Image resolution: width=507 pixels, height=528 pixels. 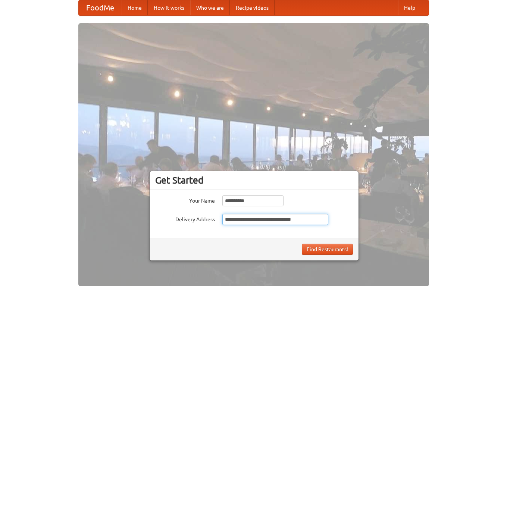 I want to click on label: Delivery Address, so click(x=185, y=218).